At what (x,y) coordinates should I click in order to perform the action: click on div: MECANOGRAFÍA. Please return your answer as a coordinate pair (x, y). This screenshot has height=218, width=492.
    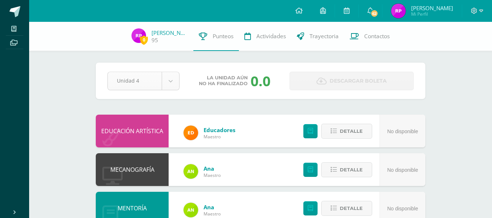
    Looking at the image, I should click on (132, 170).